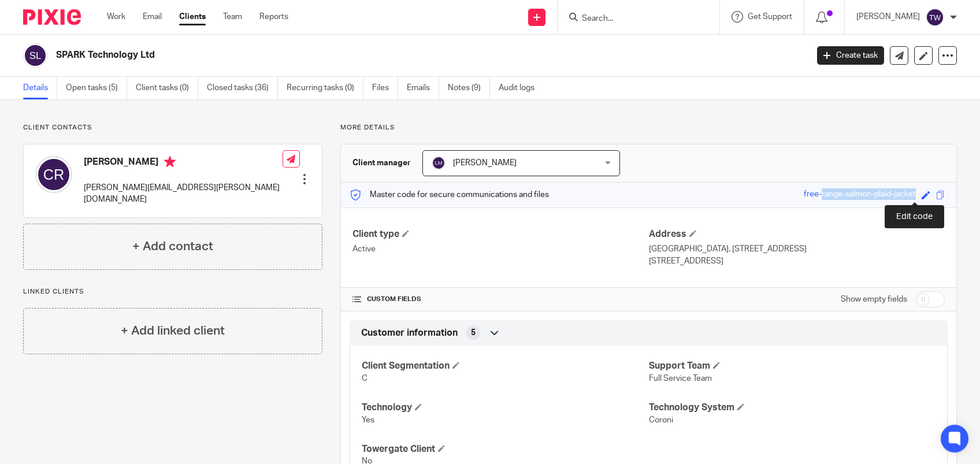 Image resolution: width=980 pixels, height=464 pixels. I want to click on h4: Technology System, so click(792, 408).